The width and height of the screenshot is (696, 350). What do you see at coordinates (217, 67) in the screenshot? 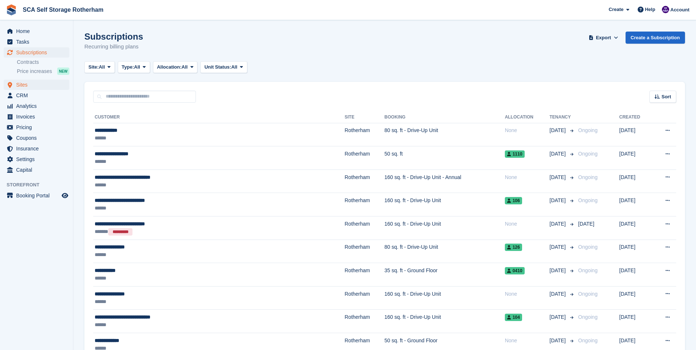
I see `span: Unit Status:` at bounding box center [217, 67].